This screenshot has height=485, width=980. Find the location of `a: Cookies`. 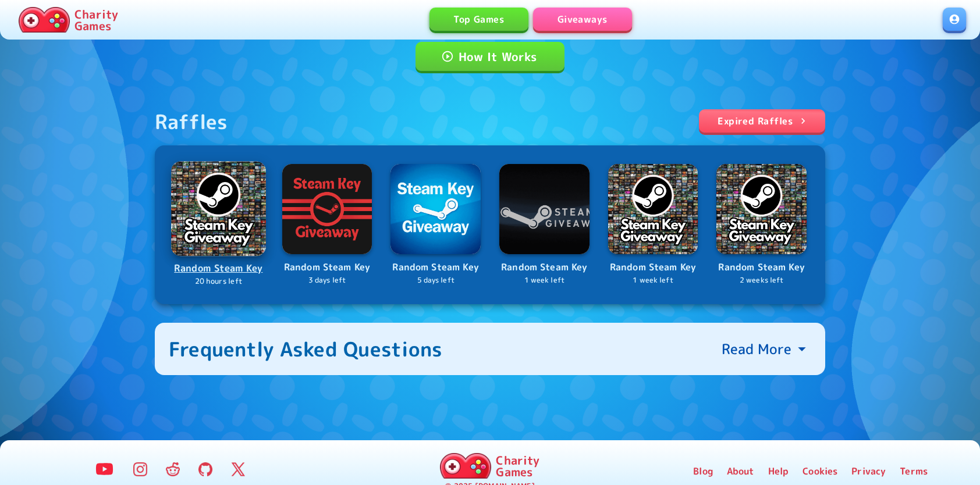

a: Cookies is located at coordinates (820, 471).